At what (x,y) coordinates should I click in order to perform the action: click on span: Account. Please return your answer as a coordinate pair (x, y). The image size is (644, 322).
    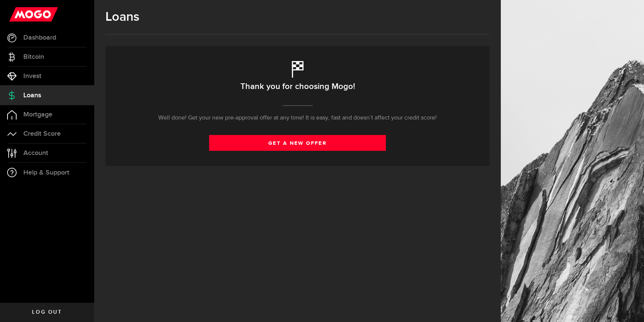
    Looking at the image, I should click on (36, 153).